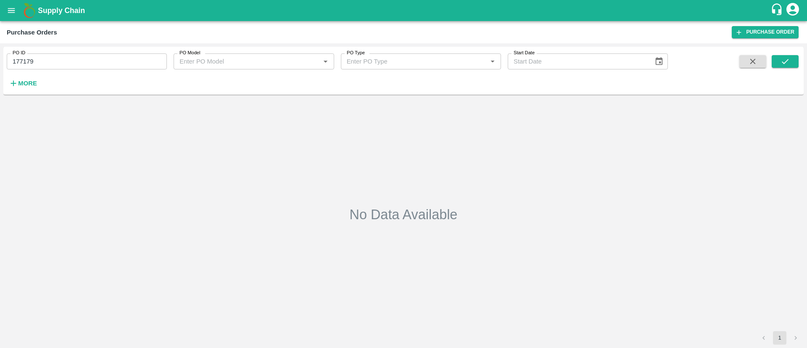 The height and width of the screenshot is (348, 807). Describe the element at coordinates (23, 83) in the screenshot. I see `button: More` at that location.